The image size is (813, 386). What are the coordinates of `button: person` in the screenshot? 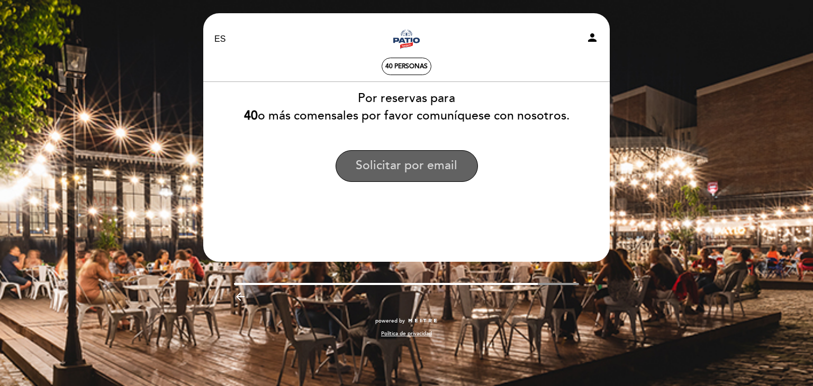 It's located at (592, 39).